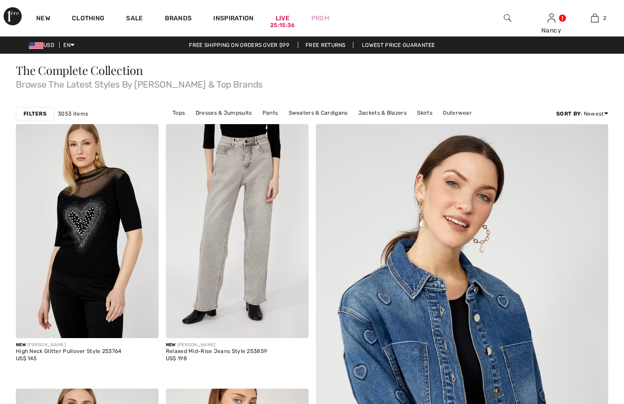 Image resolution: width=624 pixels, height=404 pixels. Describe the element at coordinates (424, 113) in the screenshot. I see `a: Skirts` at that location.